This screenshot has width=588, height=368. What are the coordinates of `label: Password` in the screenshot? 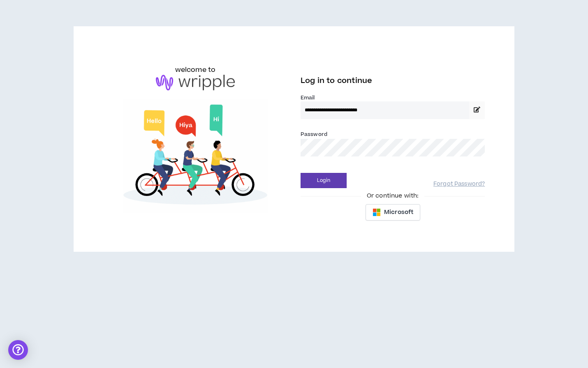 It's located at (313, 134).